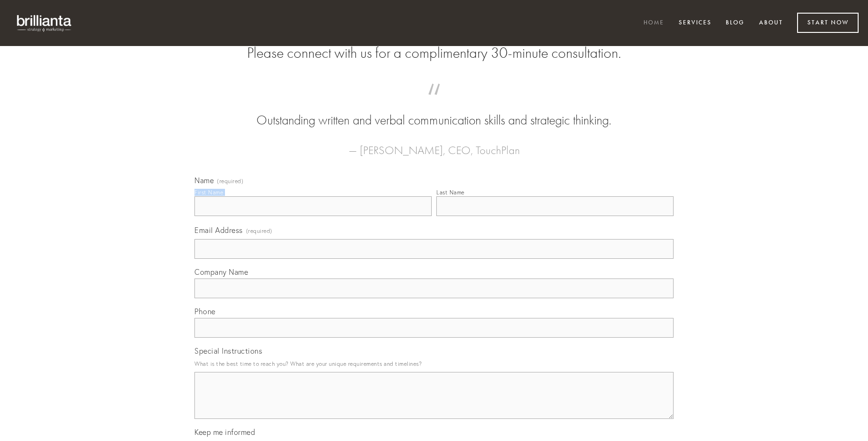  I want to click on h2: Please connect with us for a complimentary 30-minute consultation., so click(434, 53).